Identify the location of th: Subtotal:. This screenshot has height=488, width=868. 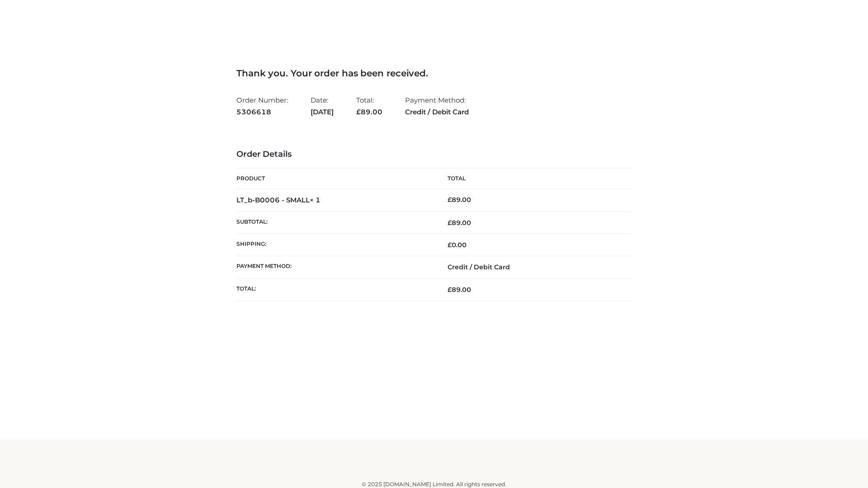
(335, 222).